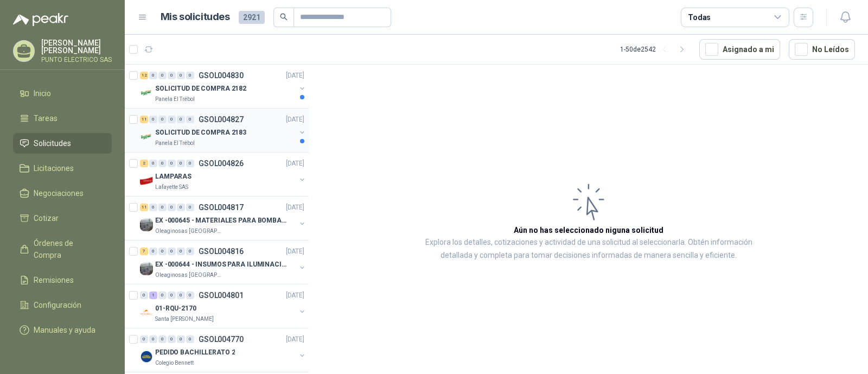  I want to click on span: Licitaciones, so click(54, 169).